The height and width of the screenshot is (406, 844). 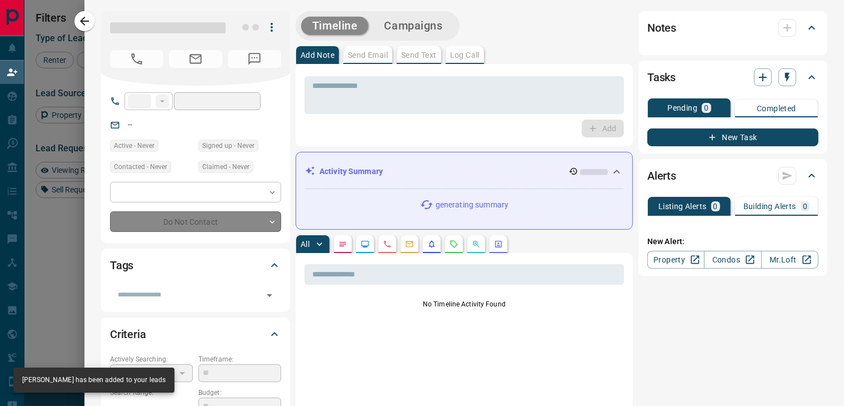 What do you see at coordinates (413, 26) in the screenshot?
I see `button: Campaigns` at bounding box center [413, 26].